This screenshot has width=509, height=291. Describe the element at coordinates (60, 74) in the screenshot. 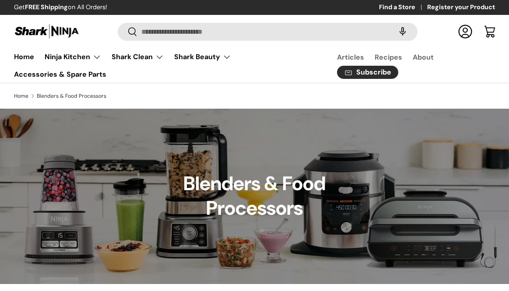

I see `a: Accessories & Spare Parts` at that location.